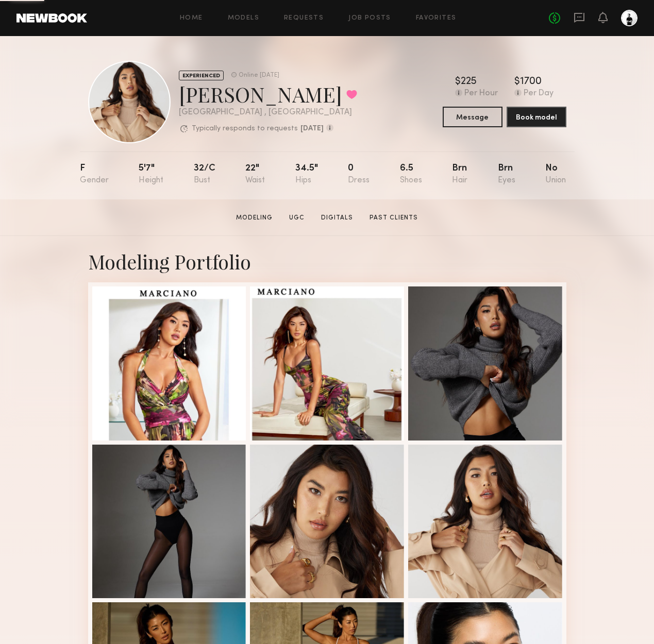  What do you see at coordinates (245, 129) in the screenshot?
I see `p: Typically responds to requests` at bounding box center [245, 129].